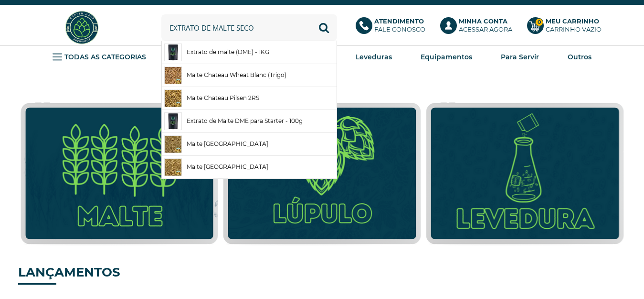 This screenshot has height=299, width=644. I want to click on a: Outros, so click(580, 57).